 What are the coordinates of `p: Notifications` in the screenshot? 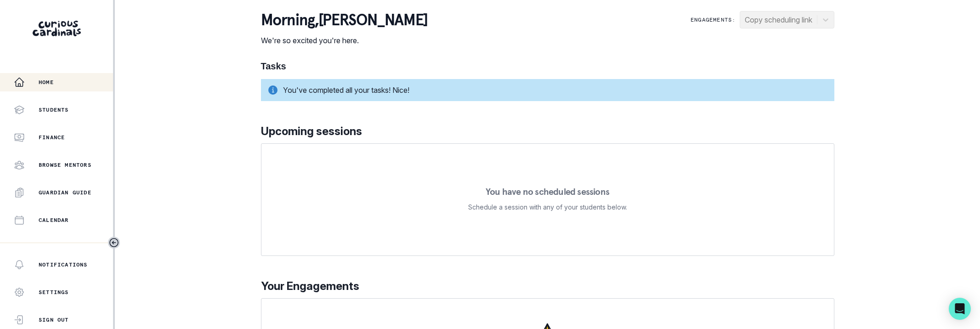 It's located at (63, 265).